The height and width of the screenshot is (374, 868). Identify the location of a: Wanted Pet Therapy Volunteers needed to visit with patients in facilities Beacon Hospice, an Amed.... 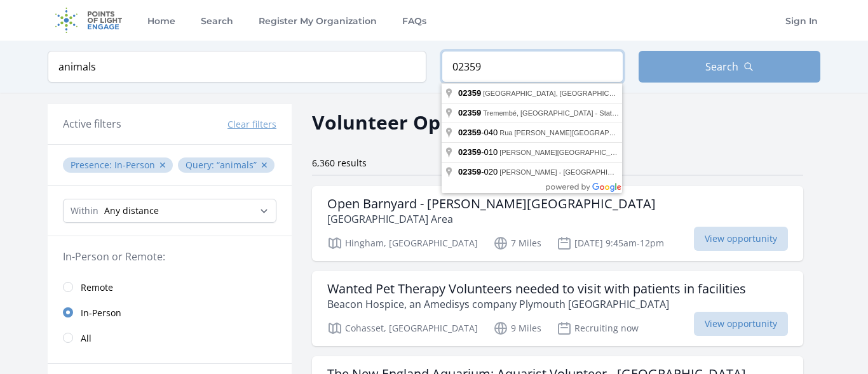
(557, 308).